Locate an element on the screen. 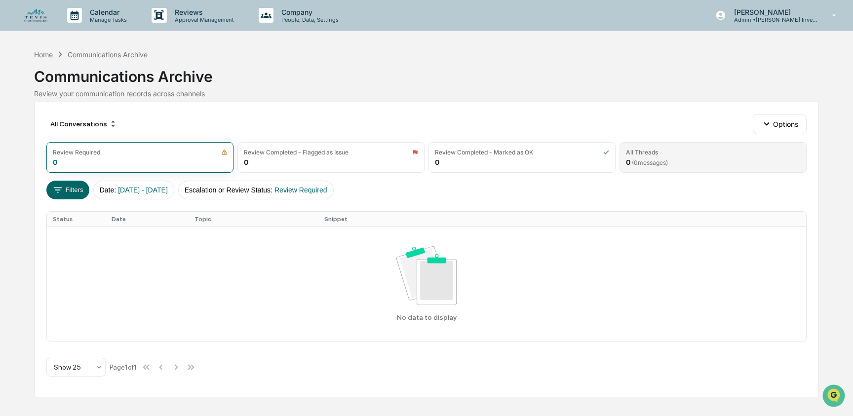 The image size is (853, 416). p: How can we help? is located at coordinates (95, 29).